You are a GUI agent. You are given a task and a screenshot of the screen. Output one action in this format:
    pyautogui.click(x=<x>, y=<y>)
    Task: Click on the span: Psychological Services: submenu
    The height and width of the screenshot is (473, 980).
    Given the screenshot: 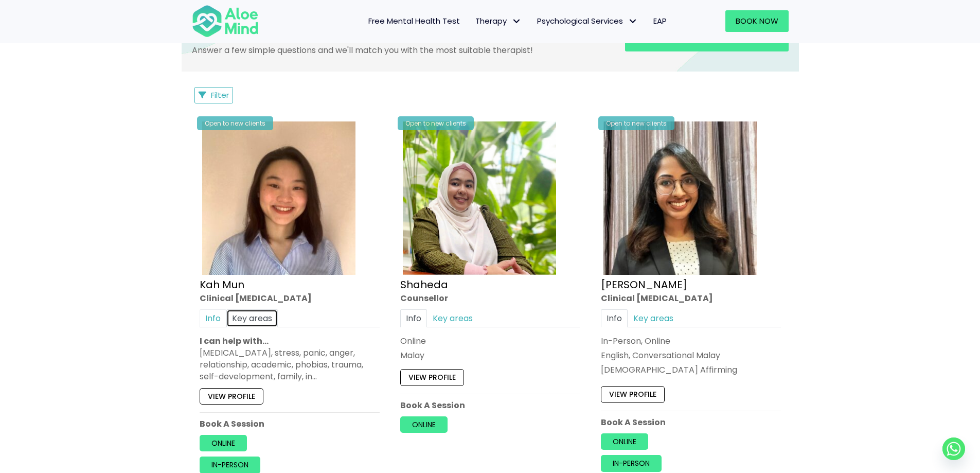 What is the action you would take?
    pyautogui.click(x=633, y=21)
    